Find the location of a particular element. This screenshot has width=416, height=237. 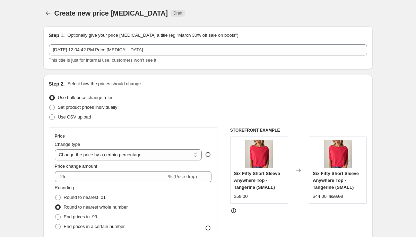

span: Change type is located at coordinates (68, 144).